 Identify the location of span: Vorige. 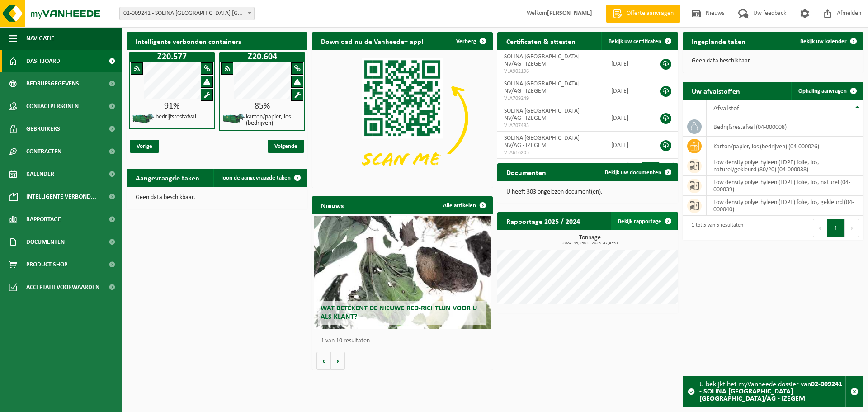
(144, 146).